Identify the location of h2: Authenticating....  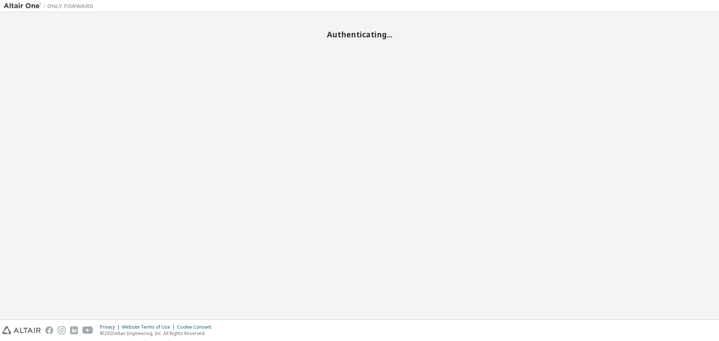
(359, 34).